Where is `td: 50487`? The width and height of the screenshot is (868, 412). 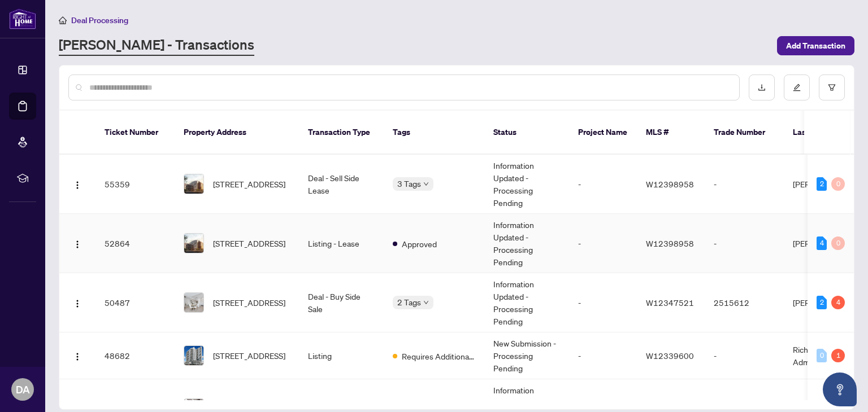 td: 50487 is located at coordinates (135, 302).